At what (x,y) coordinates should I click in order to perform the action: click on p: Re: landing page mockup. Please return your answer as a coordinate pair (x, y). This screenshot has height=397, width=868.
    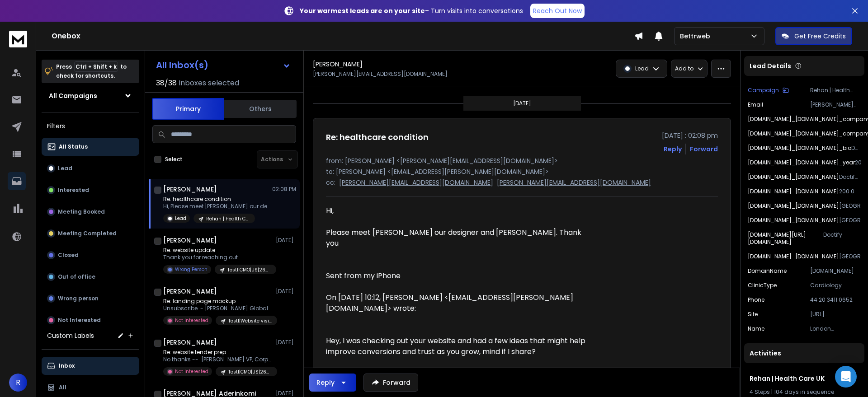
    Looking at the image, I should click on (218, 301).